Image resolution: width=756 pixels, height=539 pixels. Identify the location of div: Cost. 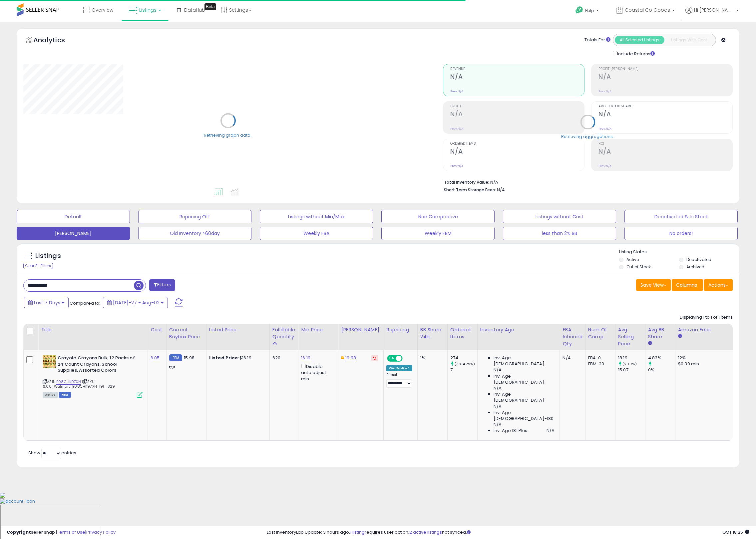
(157, 329).